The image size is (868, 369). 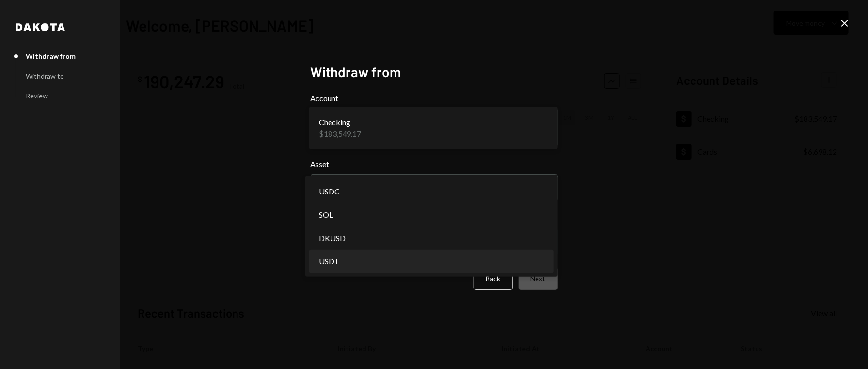 What do you see at coordinates (434, 188) in the screenshot?
I see `button: Asset` at bounding box center [434, 188].